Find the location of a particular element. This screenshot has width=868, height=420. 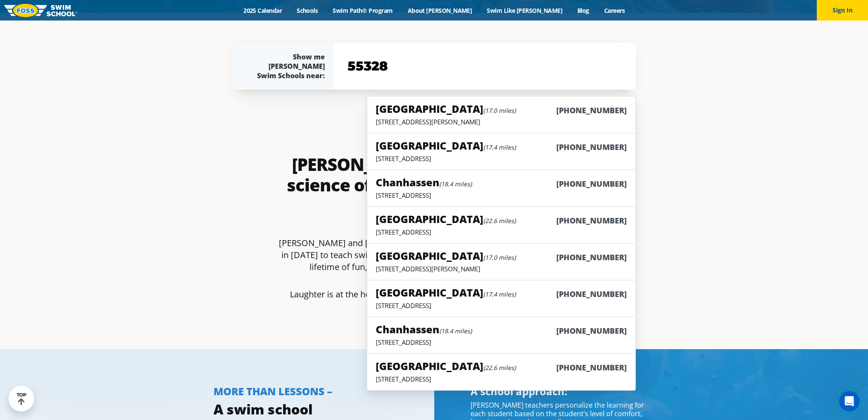

span: A school approach: is located at coordinates (519, 391).